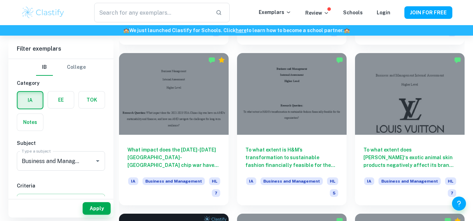  Describe the element at coordinates (241, 30) in the screenshot. I see `a: here` at that location.